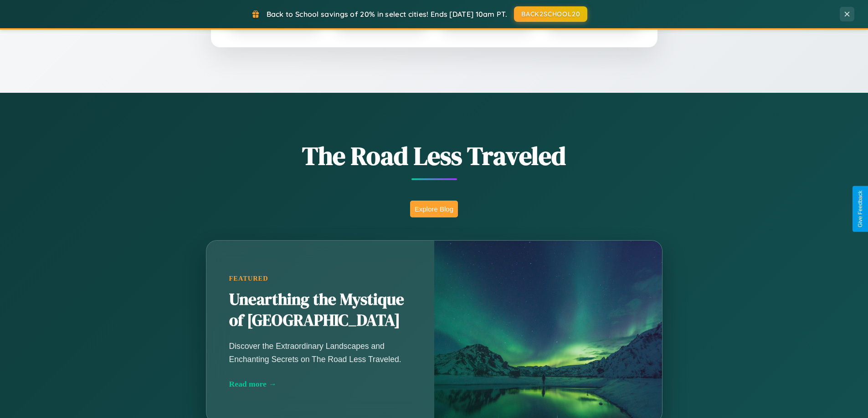  I want to click on h1: The Road Less Traveled, so click(434, 155).